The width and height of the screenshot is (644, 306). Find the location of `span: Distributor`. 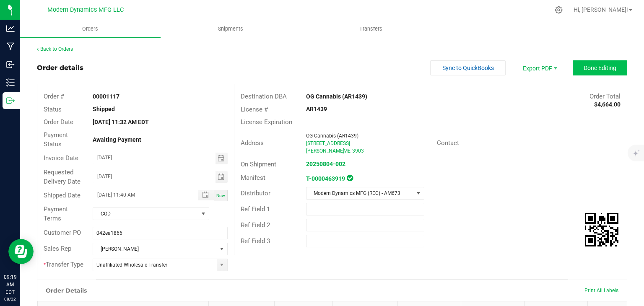

span: Distributor is located at coordinates (255, 193).